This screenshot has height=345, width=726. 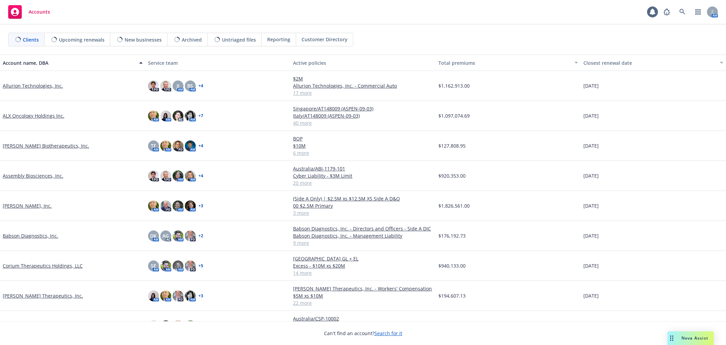 What do you see at coordinates (363, 168) in the screenshot?
I see `a: Australia/ABI-1179-101` at bounding box center [363, 168].